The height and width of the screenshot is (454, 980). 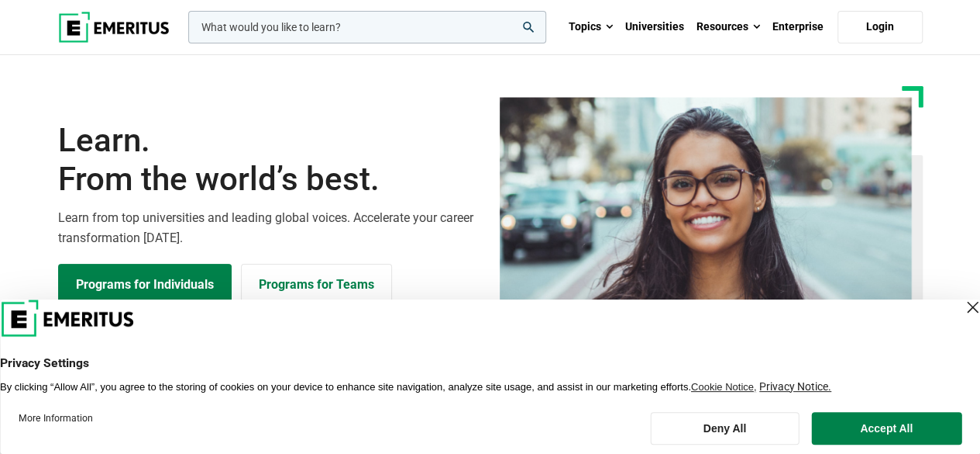 What do you see at coordinates (270, 179) in the screenshot?
I see `span: From the world’s best.` at bounding box center [270, 179].